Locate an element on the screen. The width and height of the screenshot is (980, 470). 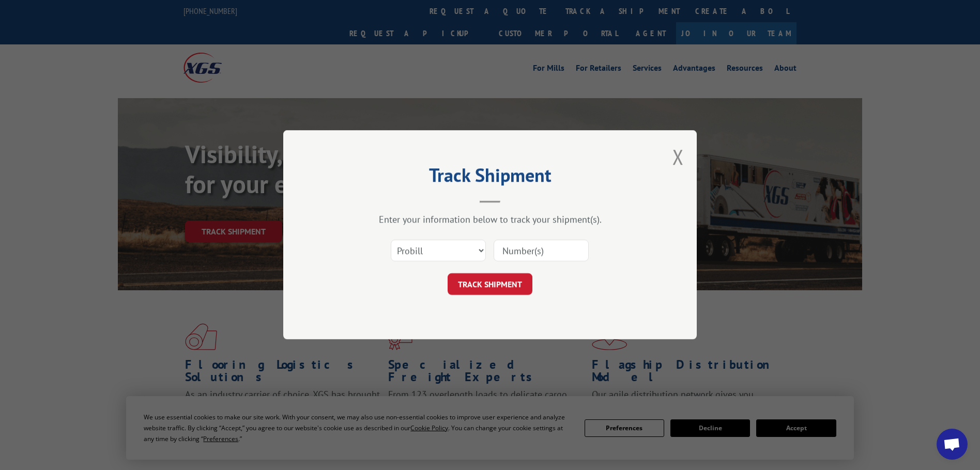
button: Close modal is located at coordinates (678, 156).